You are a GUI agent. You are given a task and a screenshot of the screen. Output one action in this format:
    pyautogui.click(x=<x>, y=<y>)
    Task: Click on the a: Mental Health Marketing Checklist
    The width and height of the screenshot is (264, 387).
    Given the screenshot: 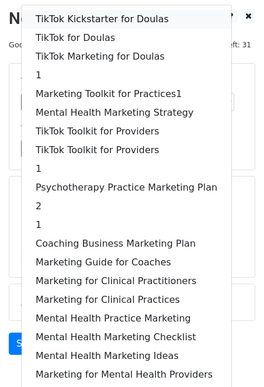 What is the action you would take?
    pyautogui.click(x=126, y=337)
    